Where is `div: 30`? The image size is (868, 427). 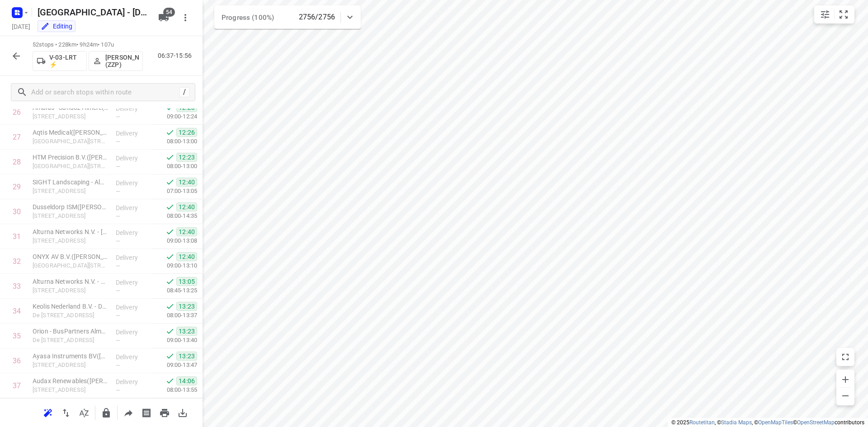 div: 30 is located at coordinates (17, 211).